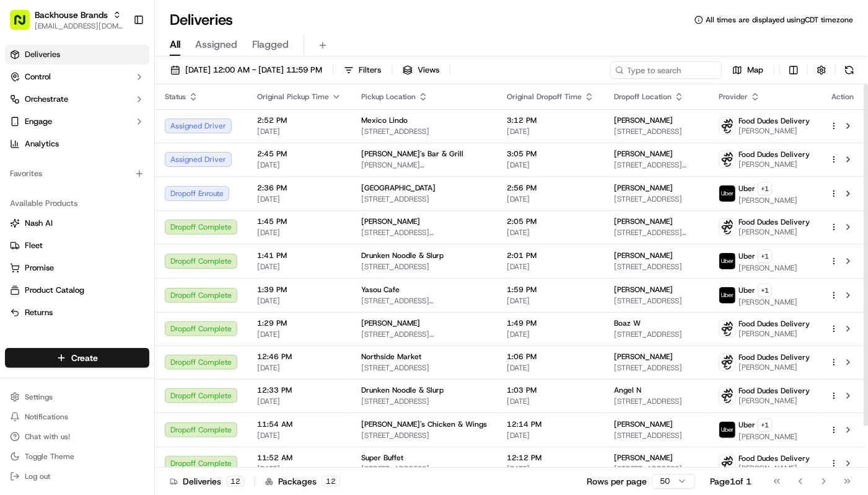 This screenshot has width=868, height=495. I want to click on span: Pickup Location, so click(389, 97).